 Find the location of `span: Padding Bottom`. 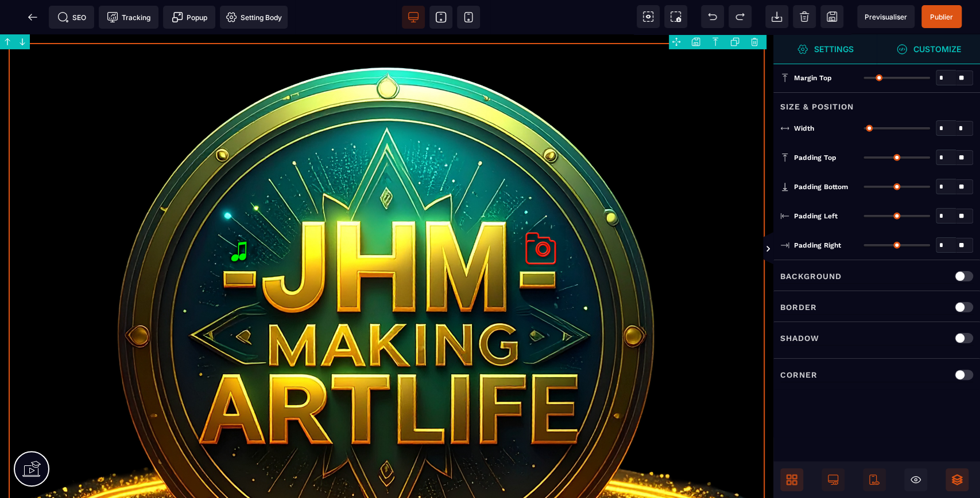

span: Padding Bottom is located at coordinates (820, 187).